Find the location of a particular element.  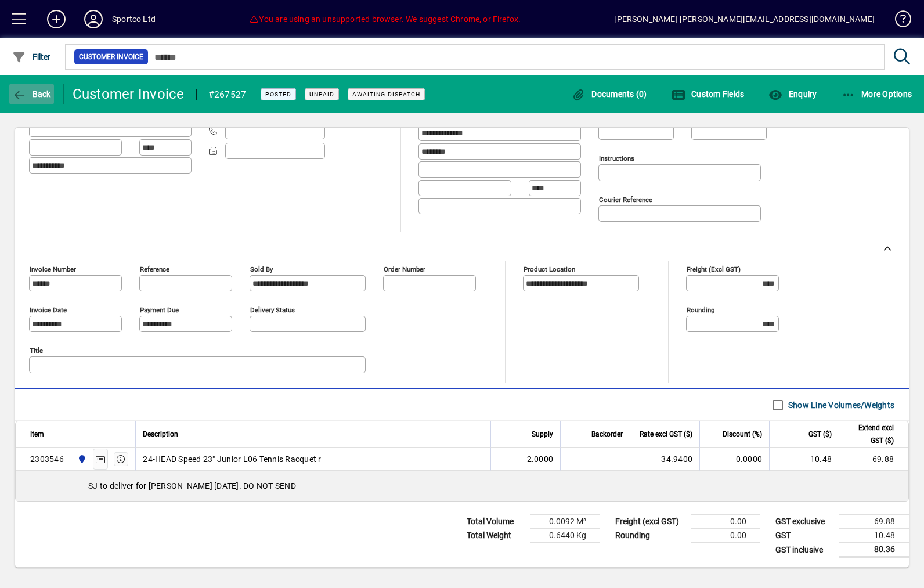

td: 0.0000 is located at coordinates (734, 459).